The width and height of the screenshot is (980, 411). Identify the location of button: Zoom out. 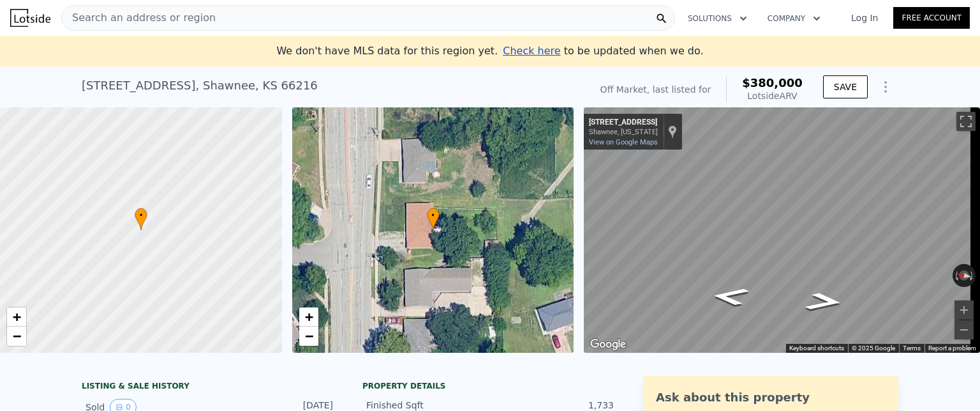
(964, 330).